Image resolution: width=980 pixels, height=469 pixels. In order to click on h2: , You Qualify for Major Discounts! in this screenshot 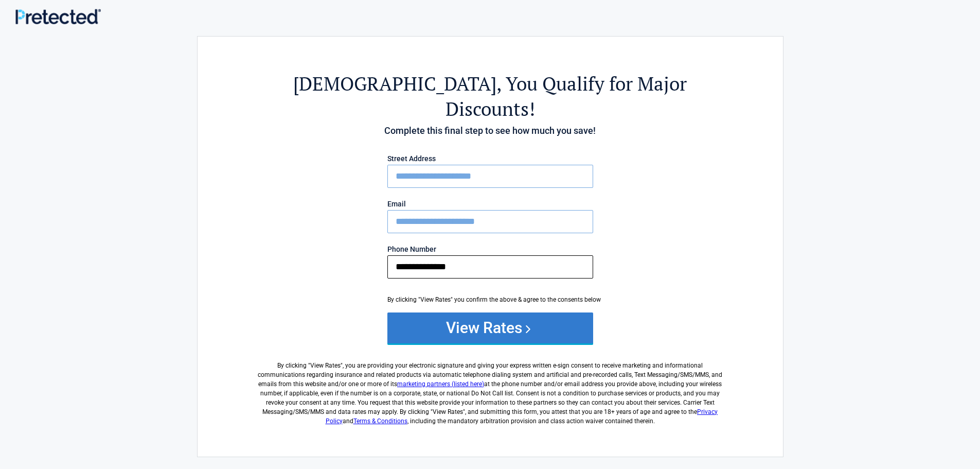, I will do `click(490, 96)`.